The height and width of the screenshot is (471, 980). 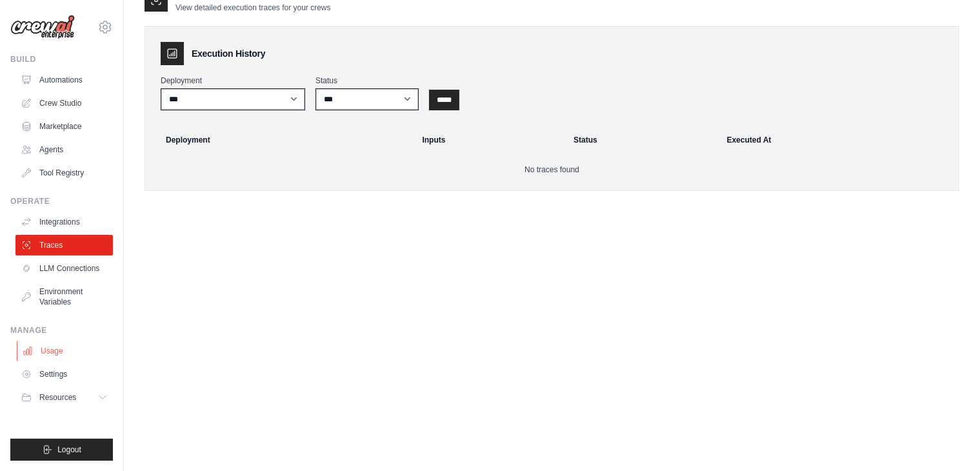 What do you see at coordinates (61, 450) in the screenshot?
I see `button: Logout` at bounding box center [61, 450].